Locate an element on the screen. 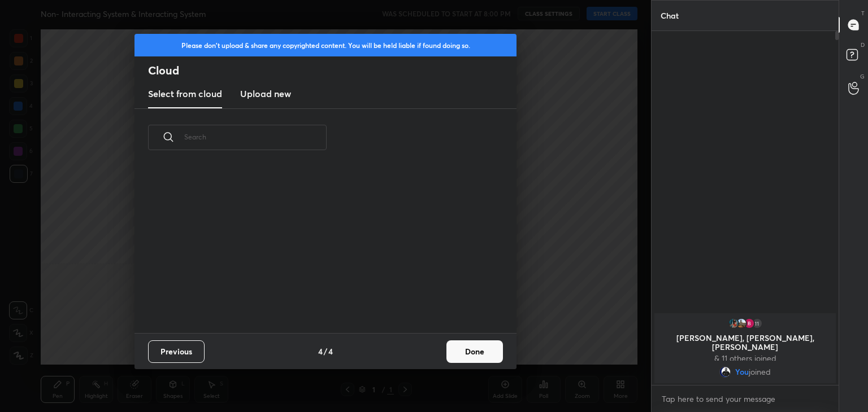 The height and width of the screenshot is (412, 868). p: G is located at coordinates (862, 76).